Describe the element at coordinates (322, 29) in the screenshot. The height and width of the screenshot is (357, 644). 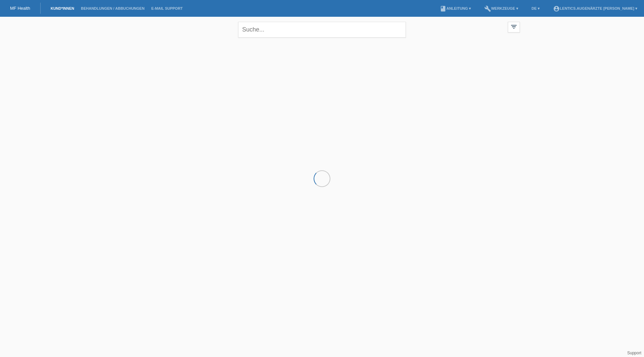
I see `input: Suche...` at that location.